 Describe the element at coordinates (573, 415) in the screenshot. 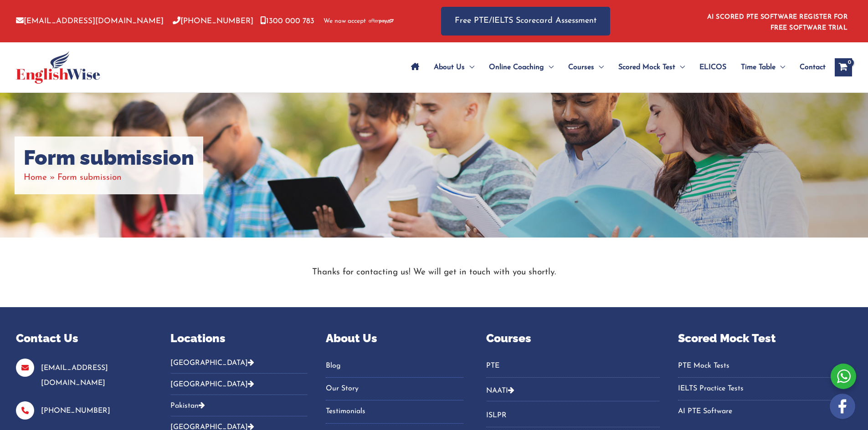

I see `a: ISLPR` at that location.